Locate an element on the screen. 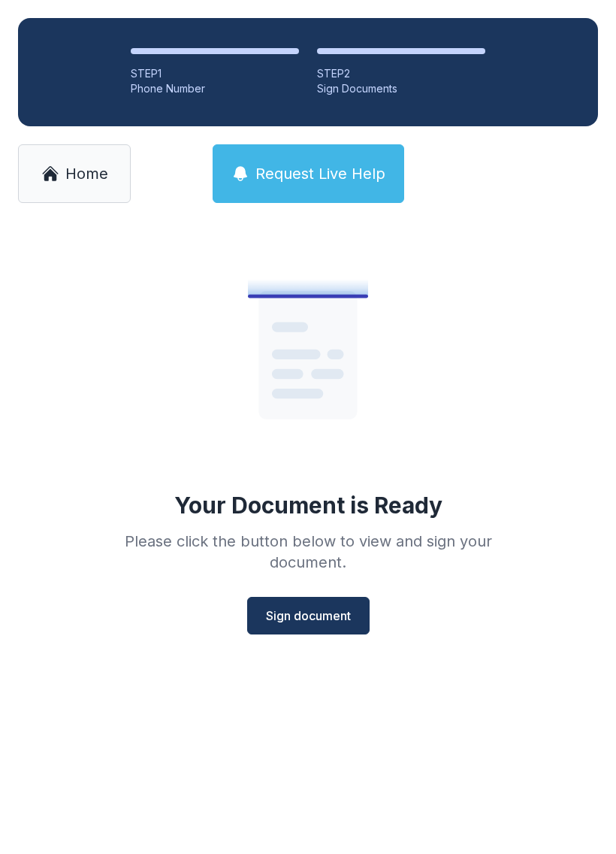 The width and height of the screenshot is (616, 854). span: Sign document is located at coordinates (308, 615).